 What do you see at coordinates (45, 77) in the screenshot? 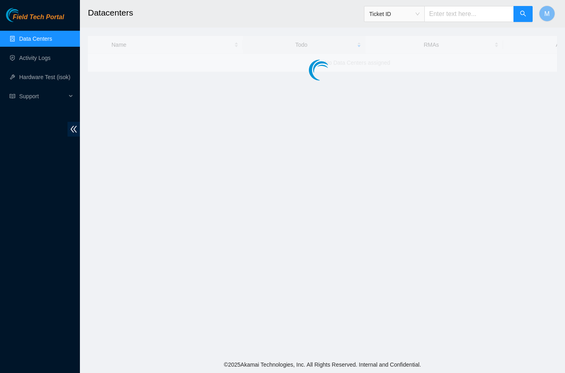
I see `a: Hardware Test (isok)` at bounding box center [45, 77].